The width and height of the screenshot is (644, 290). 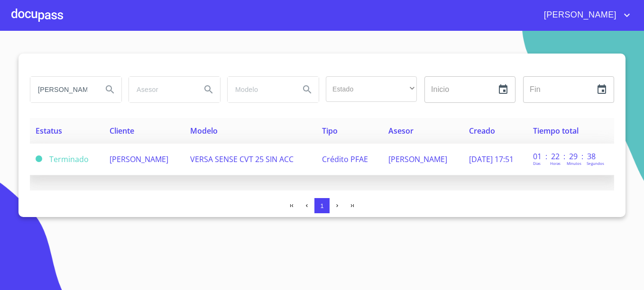 What do you see at coordinates (596, 163) in the screenshot?
I see `p: Segundos` at bounding box center [596, 163].